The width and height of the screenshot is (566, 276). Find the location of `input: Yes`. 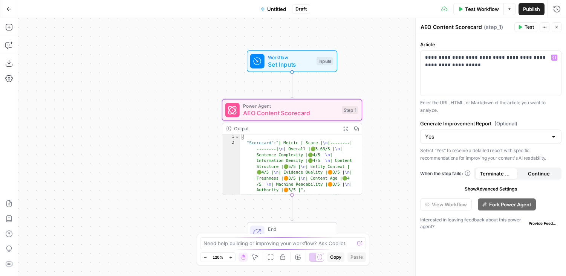

input: Yes is located at coordinates (486, 137).